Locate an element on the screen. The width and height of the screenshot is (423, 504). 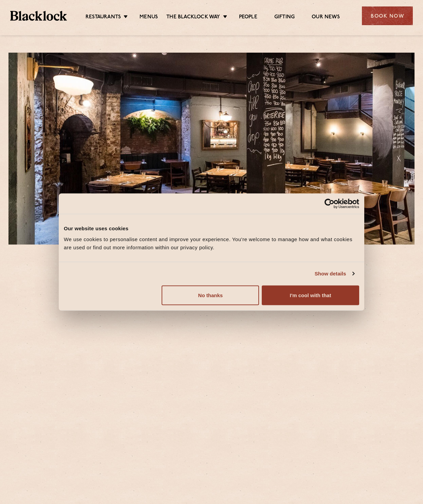
a: People is located at coordinates (249, 18).